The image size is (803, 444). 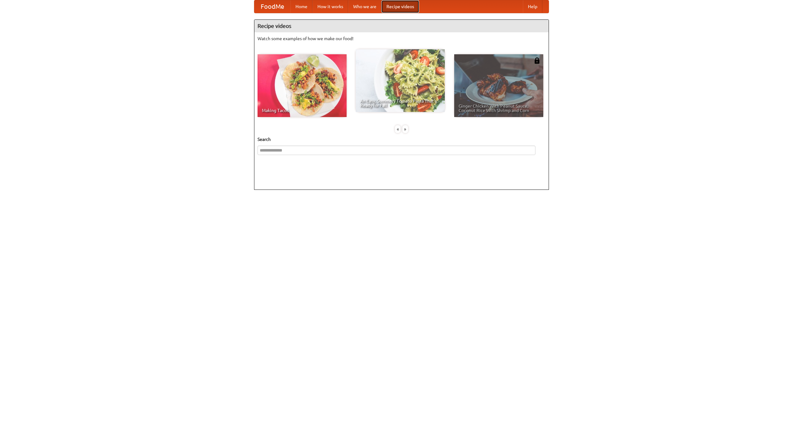 I want to click on a: An Easy, Summery Tomato Pasta That's Ready for Fall, so click(x=400, y=81).